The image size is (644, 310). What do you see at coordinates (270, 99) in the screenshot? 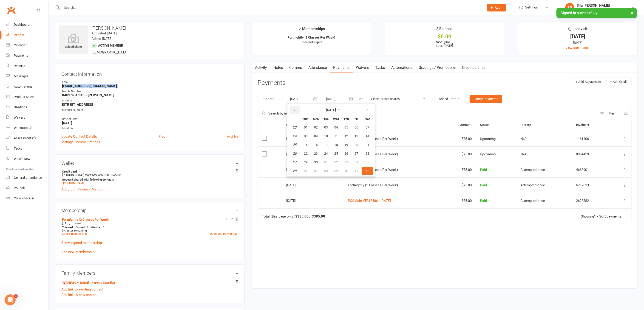
I see `button: Due date` at bounding box center [270, 99].